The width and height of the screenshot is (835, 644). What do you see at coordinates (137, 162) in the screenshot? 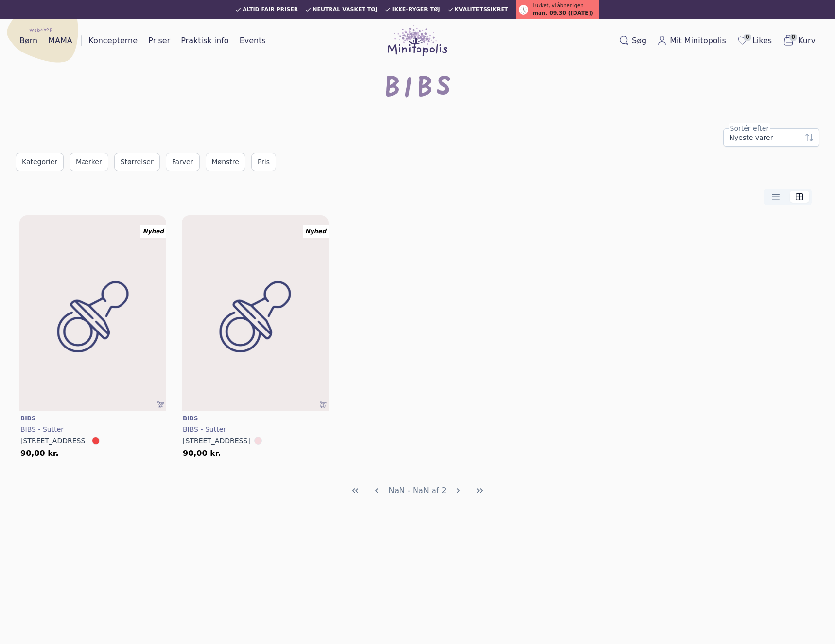
I see `button: Størrelser` at bounding box center [137, 162].